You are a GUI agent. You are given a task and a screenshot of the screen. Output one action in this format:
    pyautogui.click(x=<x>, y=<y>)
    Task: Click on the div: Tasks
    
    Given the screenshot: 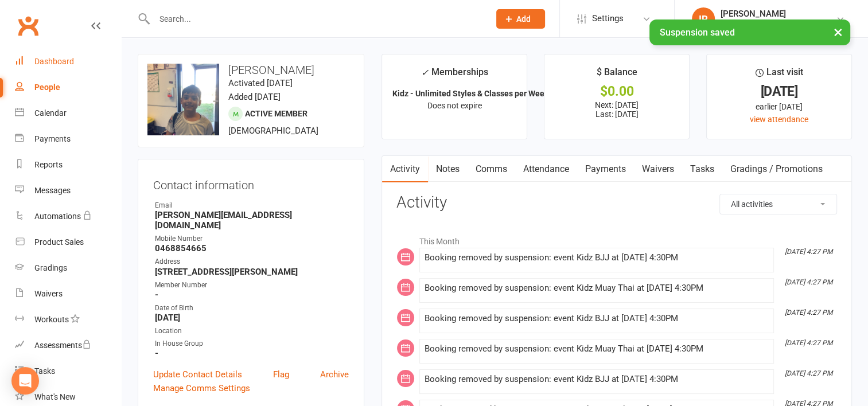 What is the action you would take?
    pyautogui.click(x=44, y=372)
    